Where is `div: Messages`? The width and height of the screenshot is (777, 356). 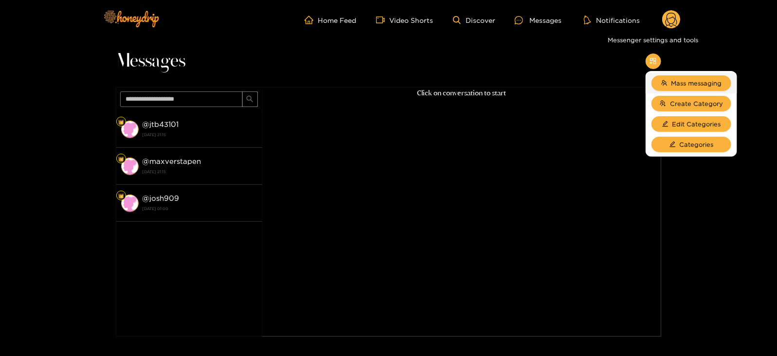
div: Messages is located at coordinates (538, 20).